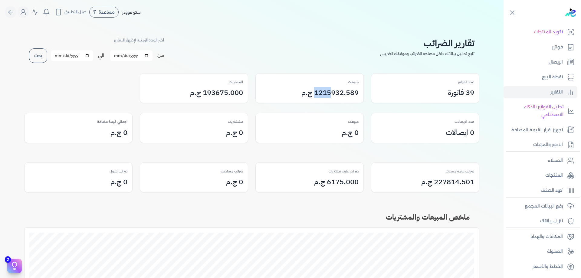  What do you see at coordinates (555, 252) in the screenshot?
I see `p: العمولة` at bounding box center [555, 252].